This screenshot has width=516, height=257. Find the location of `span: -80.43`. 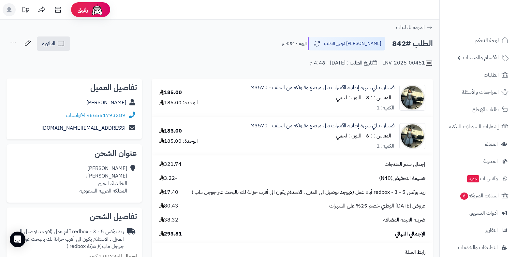

span: -80.43 is located at coordinates (170, 206).